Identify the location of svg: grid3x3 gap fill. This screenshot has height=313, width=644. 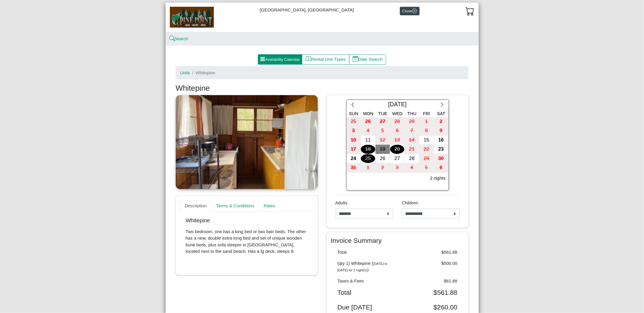
(263, 59).